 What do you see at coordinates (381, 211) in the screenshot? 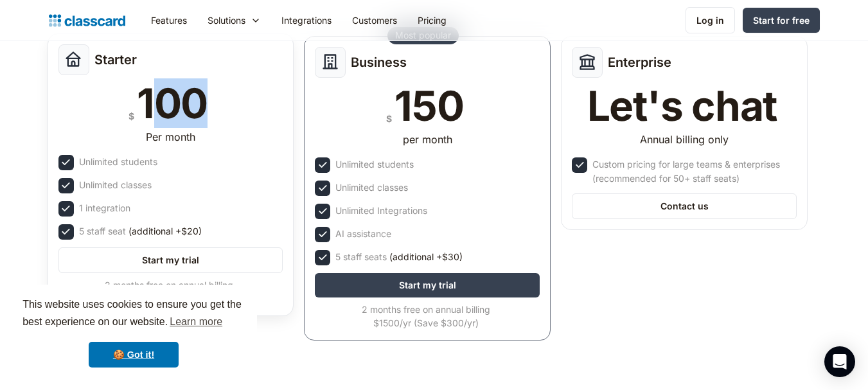
I see `div: Unlimited Integrations` at bounding box center [381, 211].